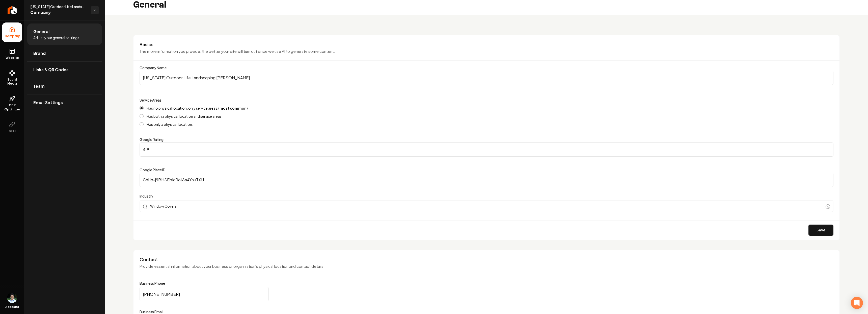  I want to click on span: Account, so click(12, 307).